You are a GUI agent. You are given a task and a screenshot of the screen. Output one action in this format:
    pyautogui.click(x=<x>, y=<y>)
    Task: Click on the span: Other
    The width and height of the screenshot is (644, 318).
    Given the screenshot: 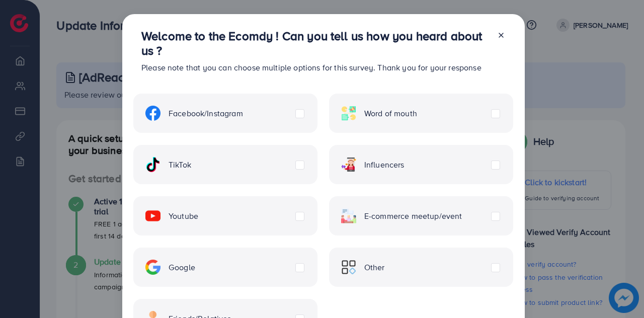 What is the action you would take?
    pyautogui.click(x=374, y=268)
    